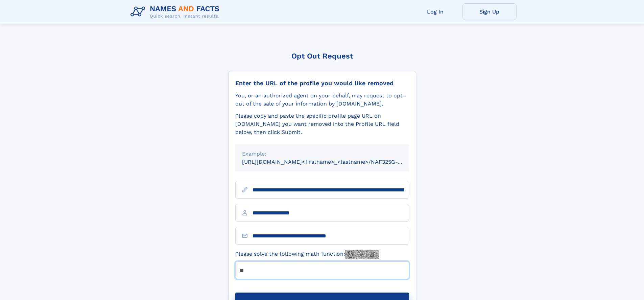  I want to click on div: Example:, so click(322, 154).